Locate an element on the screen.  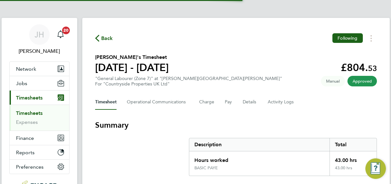
div: Total is located at coordinates (353, 145).